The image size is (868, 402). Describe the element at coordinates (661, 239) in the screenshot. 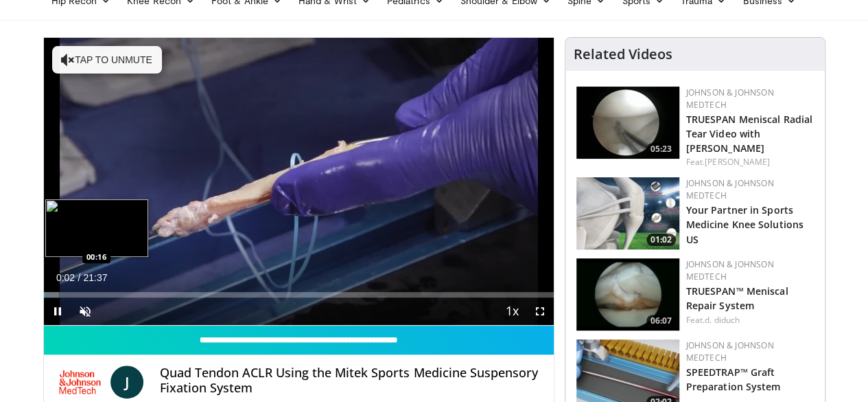

I see `span: 01:02` at that location.